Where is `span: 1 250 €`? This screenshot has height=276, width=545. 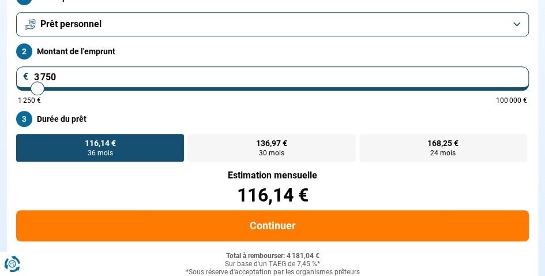 span: 1 250 € is located at coordinates (29, 100).